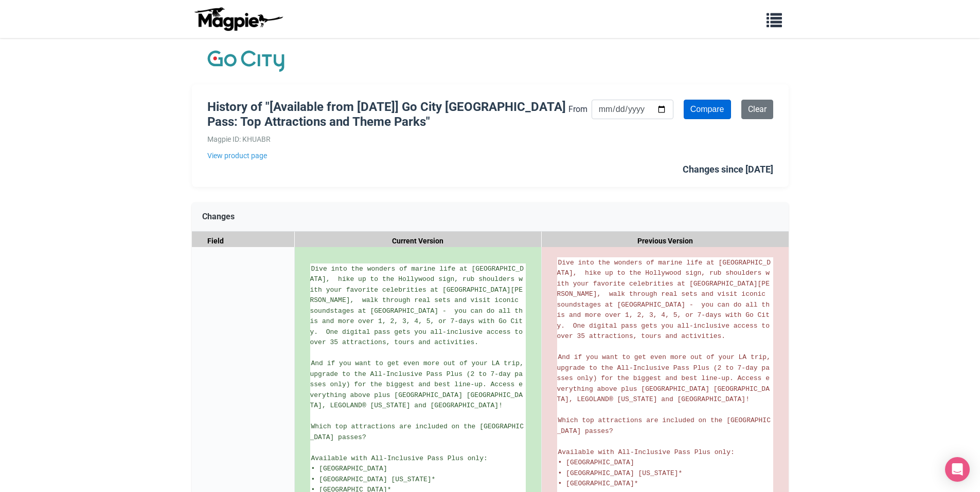 The width and height of the screenshot is (980, 492). I want to click on div: Field, so click(243, 241).